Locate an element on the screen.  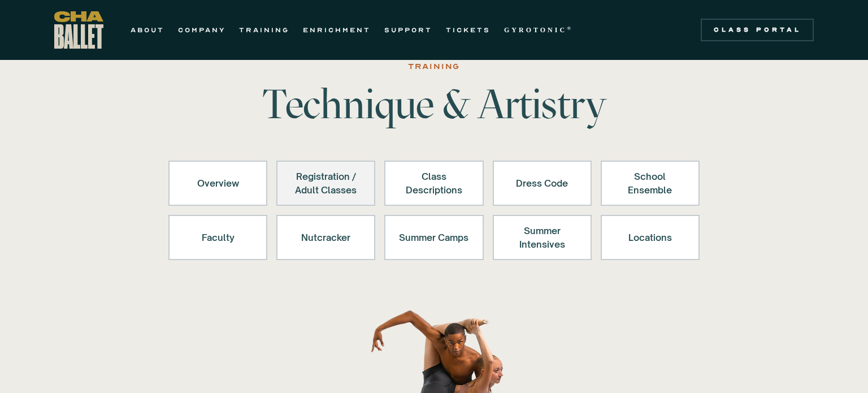
a: GYROTONIC® is located at coordinates (539, 30).